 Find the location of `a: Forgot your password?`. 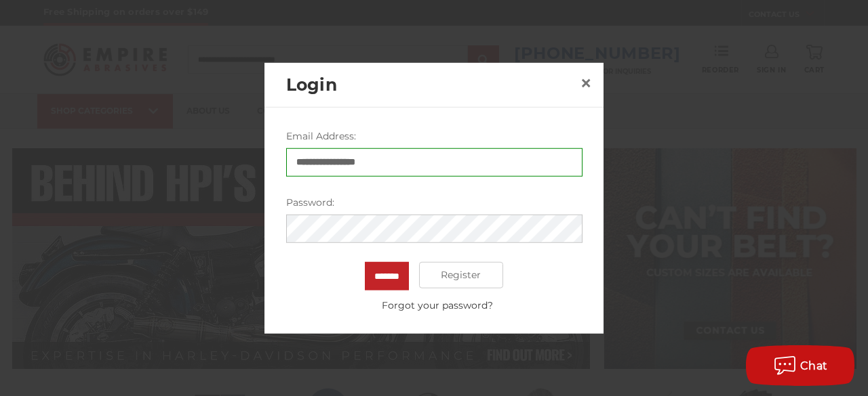

a: Forgot your password? is located at coordinates (438, 305).